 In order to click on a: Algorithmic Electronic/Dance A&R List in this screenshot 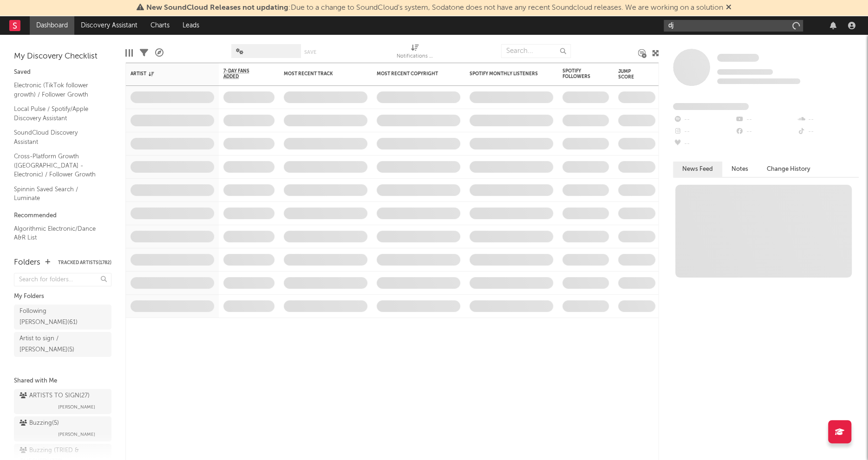, I will do `click(58, 233)`.